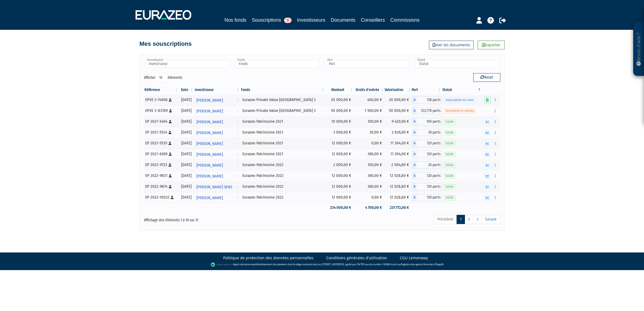 The width and height of the screenshot is (644, 311). I want to click on span: 333,778 parts, so click(429, 111).